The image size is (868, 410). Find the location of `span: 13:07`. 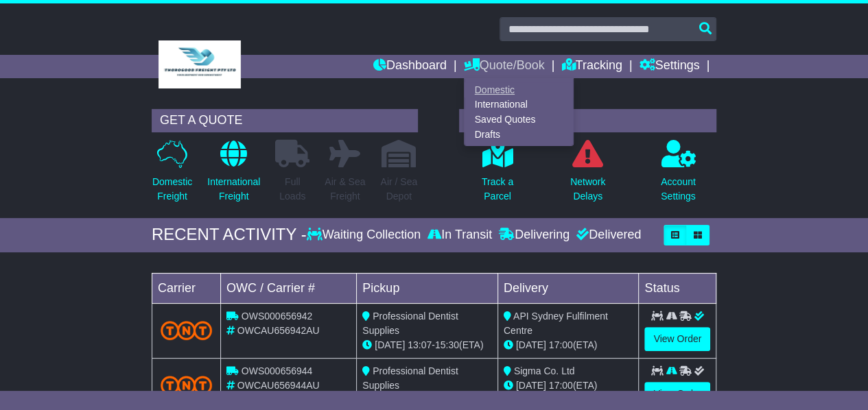

span: 13:07 is located at coordinates (420, 345).